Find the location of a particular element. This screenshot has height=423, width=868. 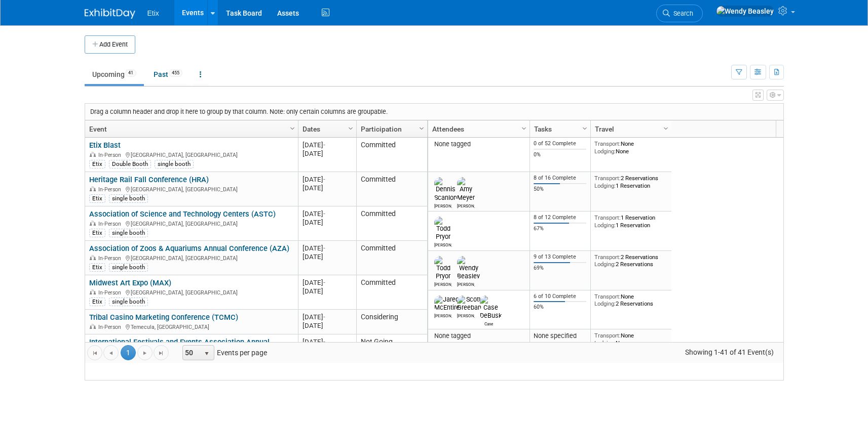

a: Search is located at coordinates (679, 13).